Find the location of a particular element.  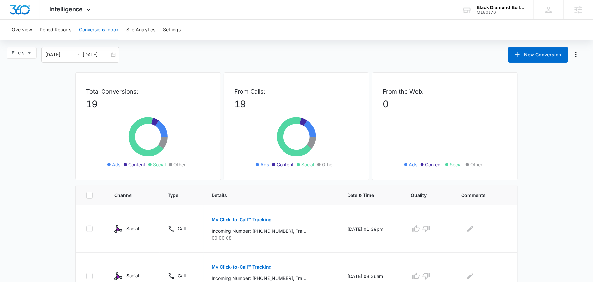

input: End date is located at coordinates (96, 55).